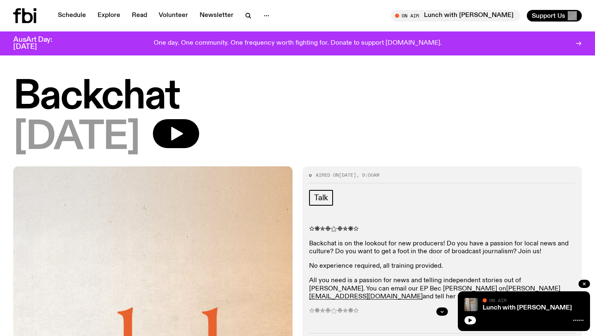 The image size is (595, 336). Describe the element at coordinates (321, 198) in the screenshot. I see `span: Talk` at that location.